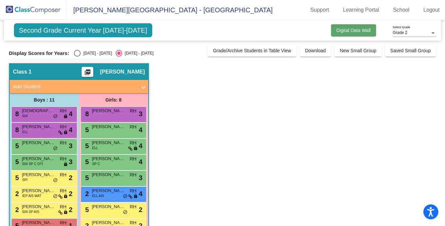 The height and width of the screenshot is (226, 445). What do you see at coordinates (252, 51) in the screenshot?
I see `button: Grade/Archive Students in Table View` at bounding box center [252, 51].